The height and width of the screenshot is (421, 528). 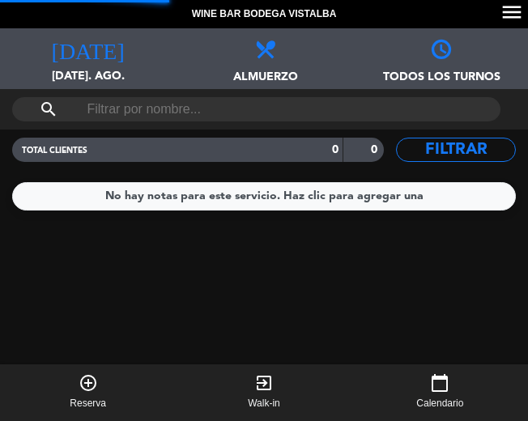 What do you see at coordinates (263, 393) in the screenshot?
I see `button: exit_to_appWalk-in` at bounding box center [263, 393].